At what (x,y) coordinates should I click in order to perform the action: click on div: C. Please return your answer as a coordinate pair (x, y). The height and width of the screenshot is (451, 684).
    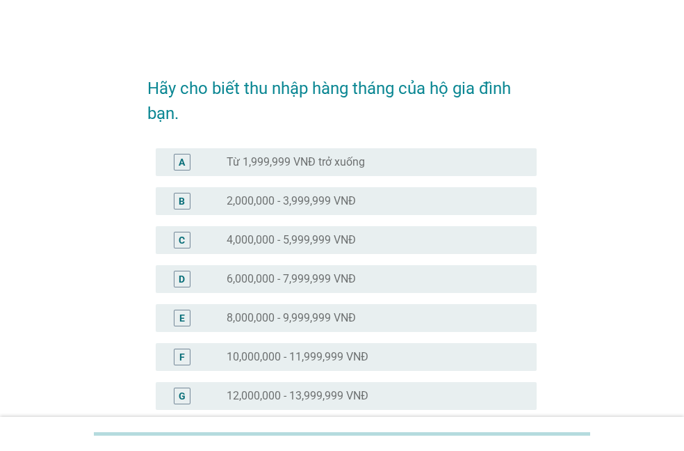
    Looking at the image, I should click on (182, 239).